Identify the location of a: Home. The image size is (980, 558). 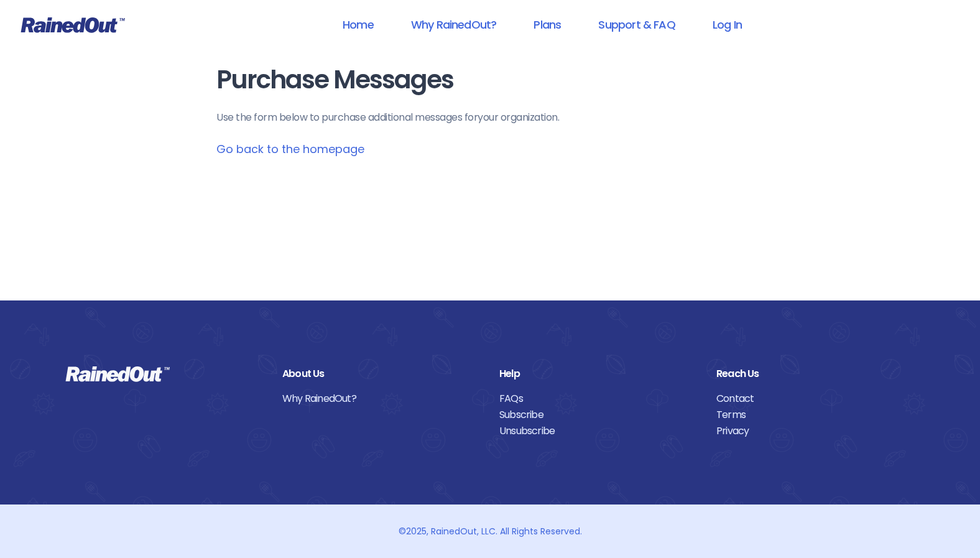
(358, 24).